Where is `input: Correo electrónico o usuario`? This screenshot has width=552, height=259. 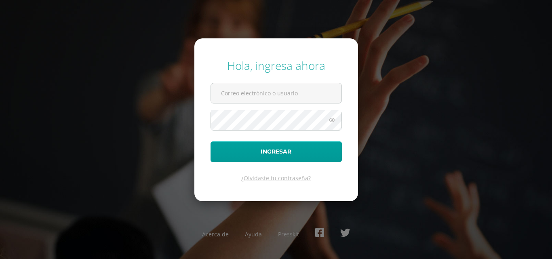
input: Correo electrónico o usuario is located at coordinates (276, 93).